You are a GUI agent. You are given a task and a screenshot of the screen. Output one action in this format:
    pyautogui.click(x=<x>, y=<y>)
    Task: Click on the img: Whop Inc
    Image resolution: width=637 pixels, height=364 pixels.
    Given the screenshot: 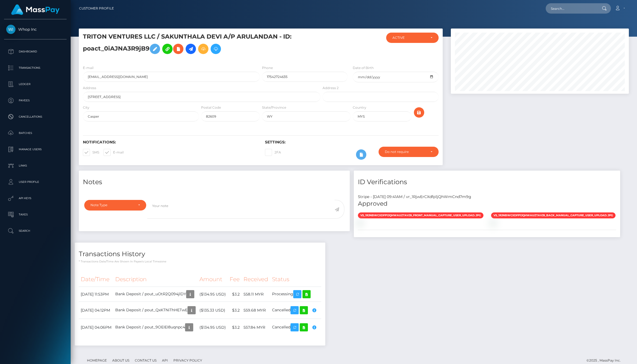 What is the action you would take?
    pyautogui.click(x=11, y=29)
    